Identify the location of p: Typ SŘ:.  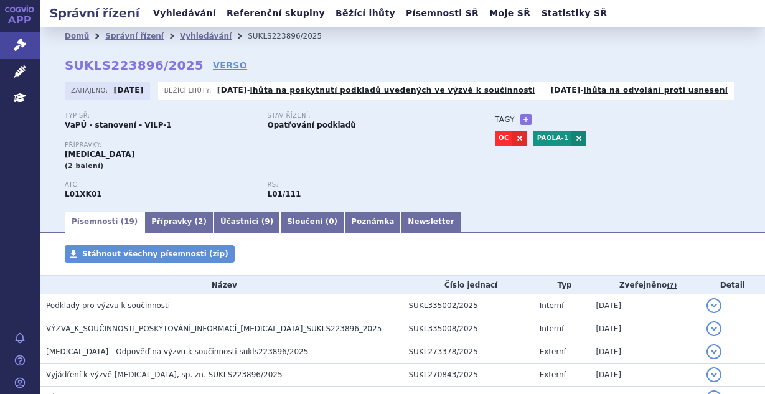
(160, 116).